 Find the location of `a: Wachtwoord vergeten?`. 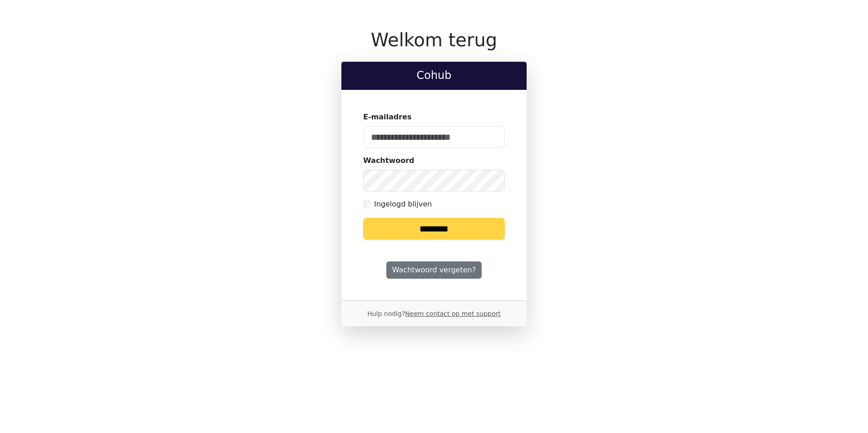

a: Wachtwoord vergeten? is located at coordinates (434, 270).